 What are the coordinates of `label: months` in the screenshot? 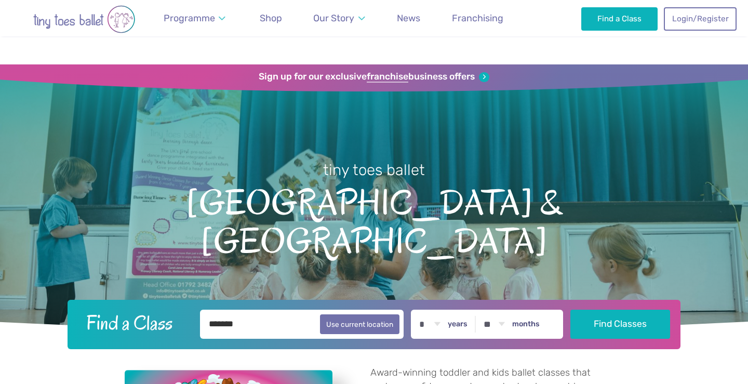 It's located at (526, 324).